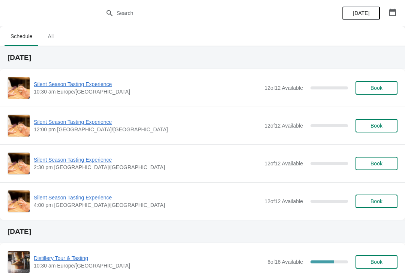 The image size is (405, 275). What do you see at coordinates (21, 36) in the screenshot?
I see `span: Schedule` at bounding box center [21, 36].